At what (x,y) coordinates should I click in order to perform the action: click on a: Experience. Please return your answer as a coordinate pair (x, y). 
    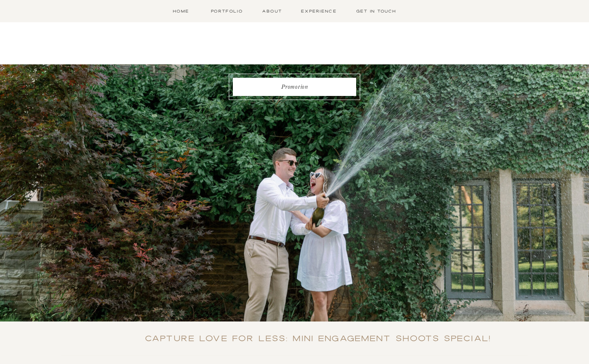
    Looking at the image, I should click on (319, 11).